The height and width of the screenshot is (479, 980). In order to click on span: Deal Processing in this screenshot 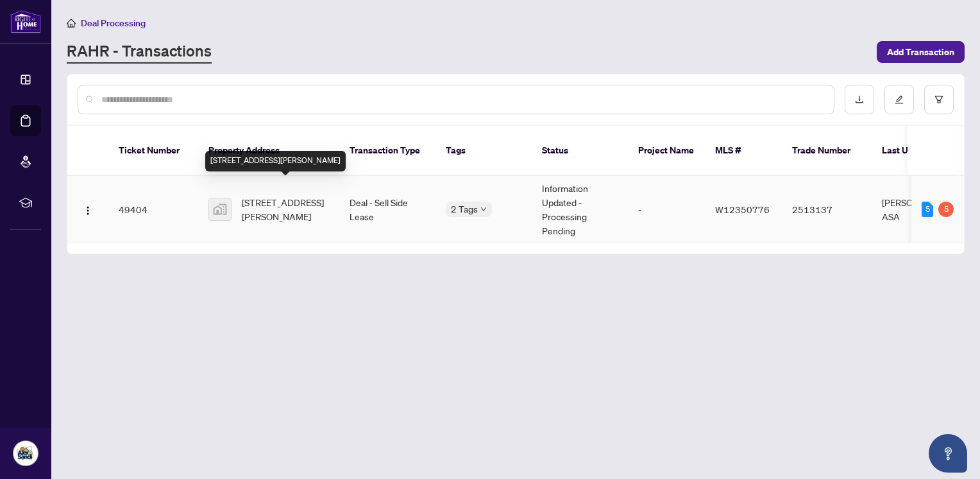, I will do `click(113, 23)`.